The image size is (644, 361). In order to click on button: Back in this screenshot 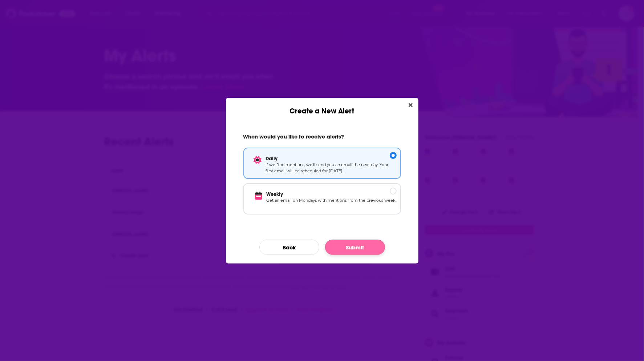, I will do `click(289, 247)`.